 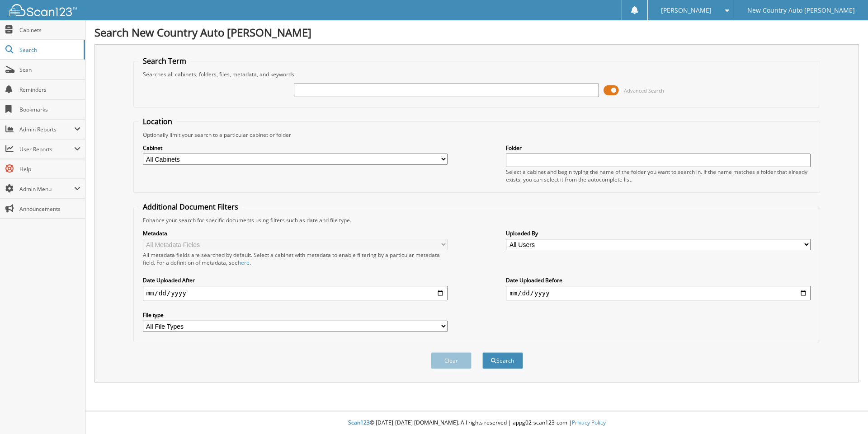 What do you see at coordinates (47, 149) in the screenshot?
I see `span: User Reports` at bounding box center [47, 149].